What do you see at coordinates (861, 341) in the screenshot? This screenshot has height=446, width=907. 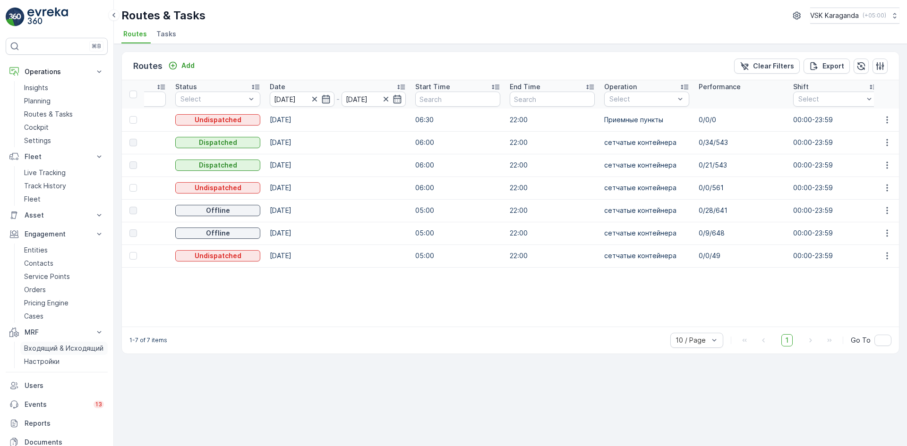 I see `span: Go To` at bounding box center [861, 341].